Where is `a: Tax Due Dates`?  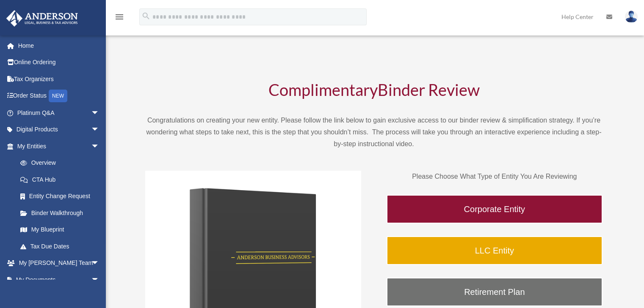
a: Tax Due Dates is located at coordinates (62, 247).